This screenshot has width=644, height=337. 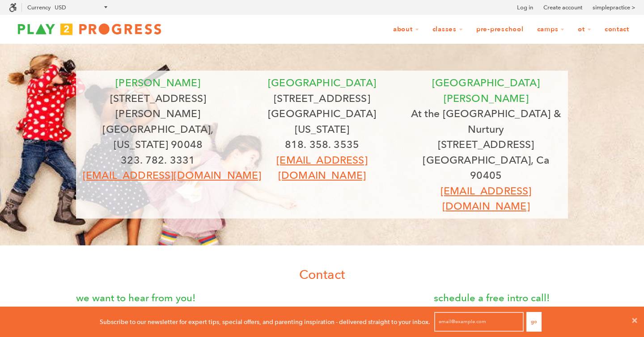 I want to click on p: Subscribe to our newsletter for expert tips, special offers, and parenting inspiration - delivere..., so click(x=265, y=322).